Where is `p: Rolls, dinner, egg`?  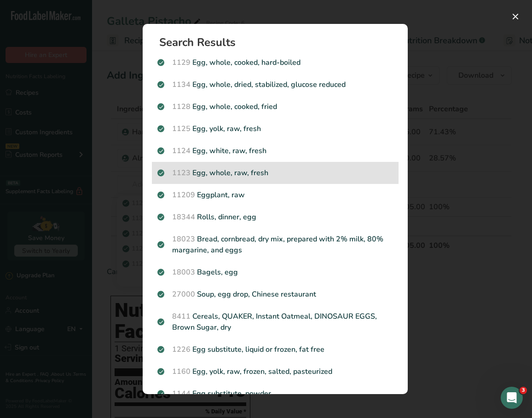
p: Rolls, dinner, egg is located at coordinates (275, 217).